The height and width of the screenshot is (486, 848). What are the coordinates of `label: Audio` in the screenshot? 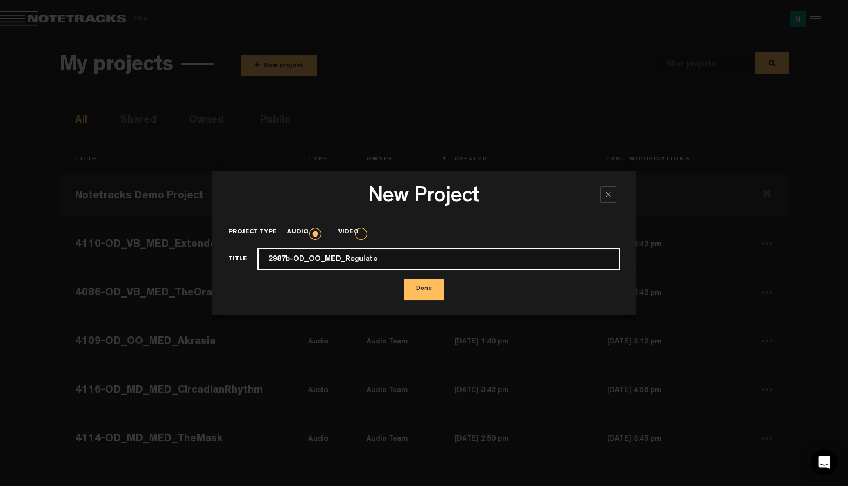 It's located at (303, 232).